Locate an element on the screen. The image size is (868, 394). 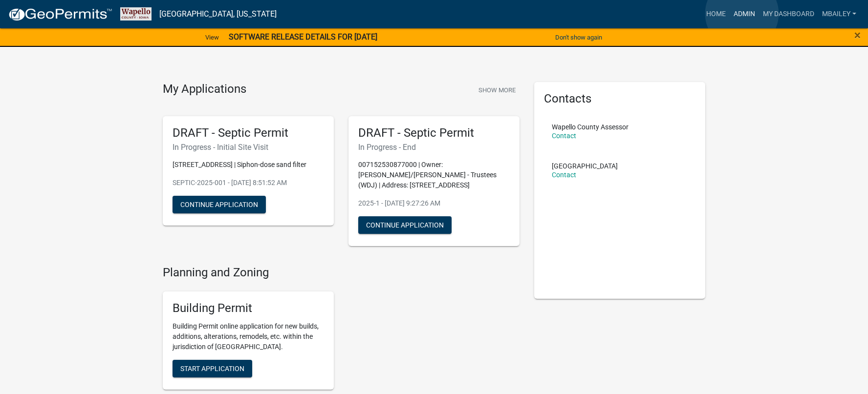
h4: Planning and Zoning is located at coordinates (341, 273).